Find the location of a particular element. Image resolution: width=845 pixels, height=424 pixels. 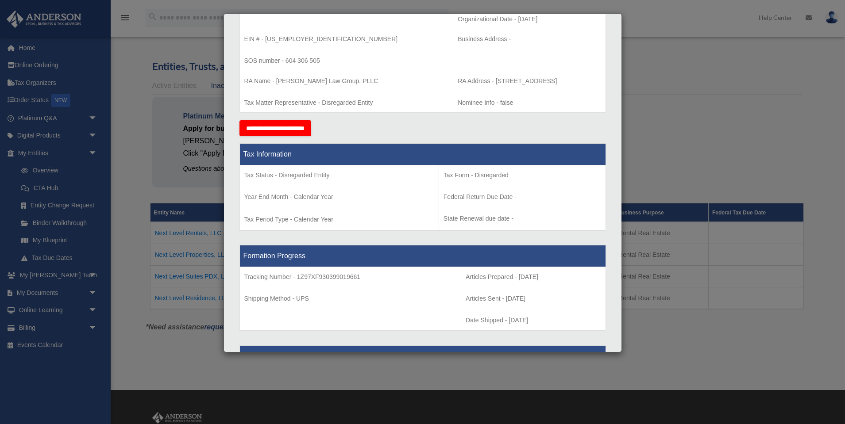

p: Tax Form - Disregarded is located at coordinates (522, 175).